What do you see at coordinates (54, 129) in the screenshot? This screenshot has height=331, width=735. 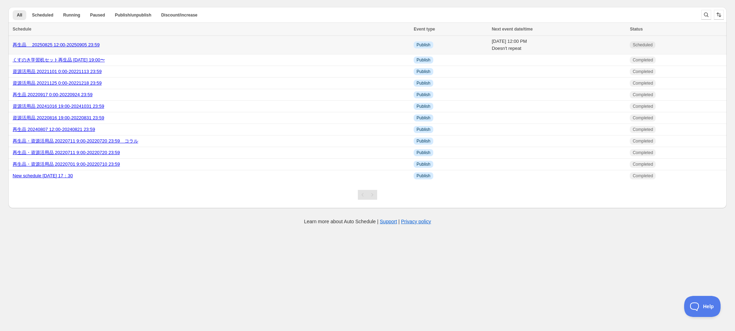 I see `a: 再生品 20240807 12:00-20240821 23:59` at bounding box center [54, 129].